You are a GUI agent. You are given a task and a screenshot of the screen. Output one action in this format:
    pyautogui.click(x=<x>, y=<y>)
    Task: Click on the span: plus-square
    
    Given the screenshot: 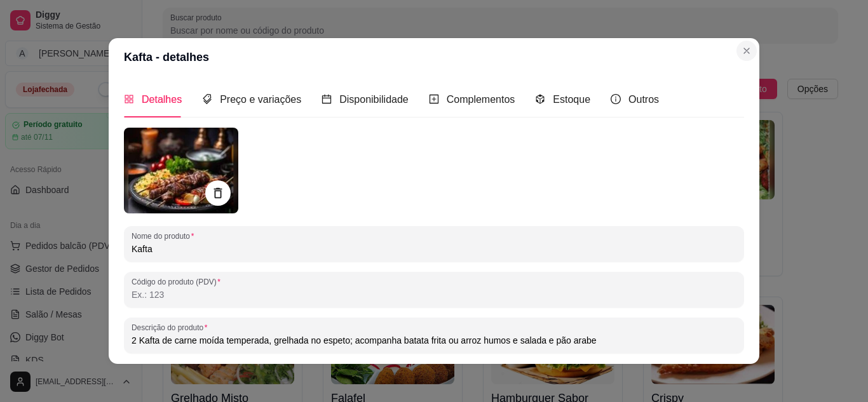 What is the action you would take?
    pyautogui.click(x=434, y=99)
    